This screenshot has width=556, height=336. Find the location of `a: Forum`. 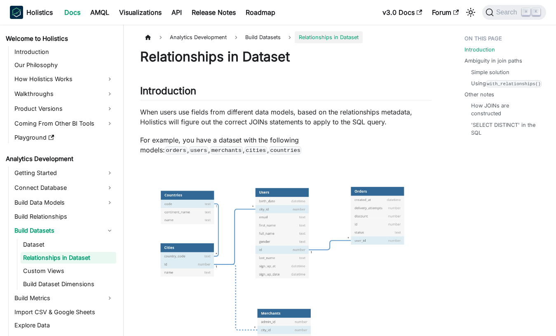

a: Forum is located at coordinates (445, 12).